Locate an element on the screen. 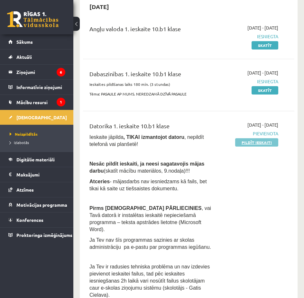  span: (skatīt mācību materiālos, 9.nodaļa)!!! is located at coordinates (147, 171).